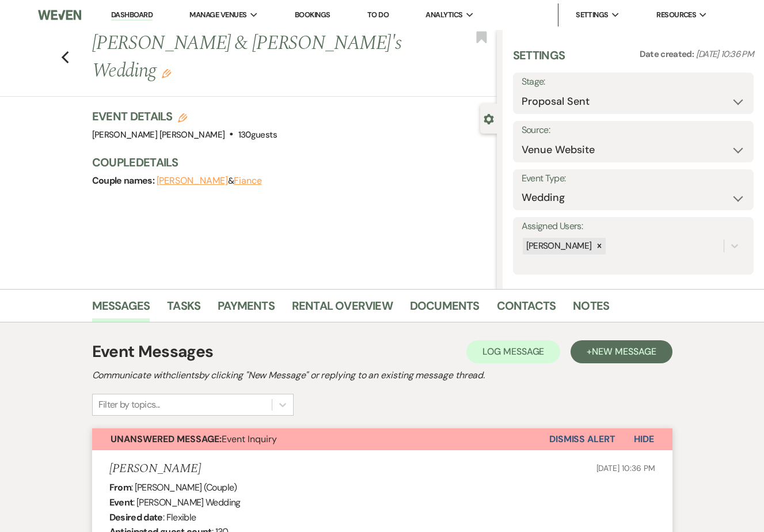  Describe the element at coordinates (591, 309) in the screenshot. I see `a: Notes` at that location.